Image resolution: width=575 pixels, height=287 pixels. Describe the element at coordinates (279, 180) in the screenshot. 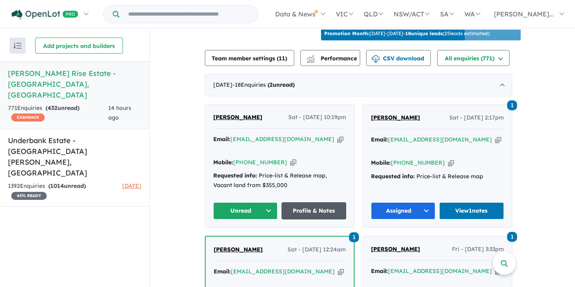

I see `div: Price-list & Release map, Vacant land from $355,000` at that location.